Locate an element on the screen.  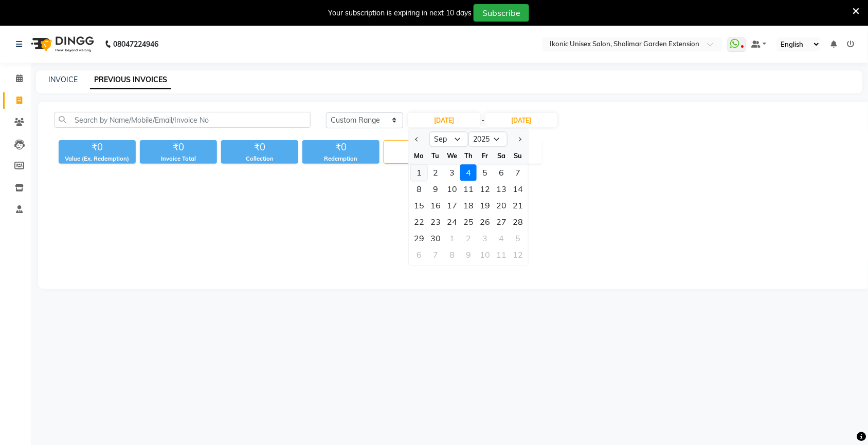
div: Saturday, September 6, 2025 is located at coordinates (502, 173).